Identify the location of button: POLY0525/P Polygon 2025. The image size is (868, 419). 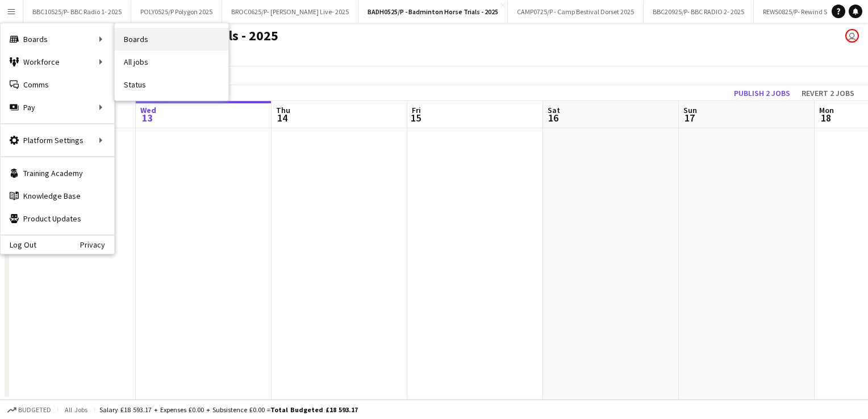
(176, 11).